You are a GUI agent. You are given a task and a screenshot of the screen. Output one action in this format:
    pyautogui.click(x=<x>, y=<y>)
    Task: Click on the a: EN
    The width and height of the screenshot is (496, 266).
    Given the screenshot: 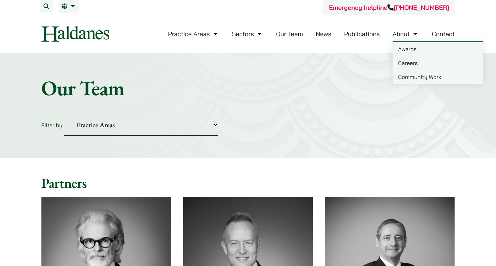 What is the action you would take?
    pyautogui.click(x=69, y=6)
    